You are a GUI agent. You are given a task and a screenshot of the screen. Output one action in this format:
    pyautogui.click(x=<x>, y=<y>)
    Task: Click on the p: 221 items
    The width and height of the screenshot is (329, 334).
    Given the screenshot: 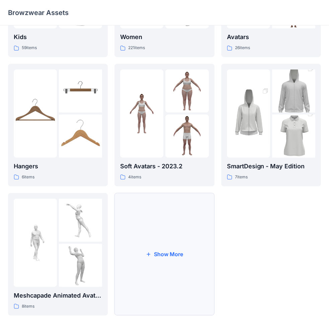 What is the action you would take?
    pyautogui.click(x=136, y=48)
    